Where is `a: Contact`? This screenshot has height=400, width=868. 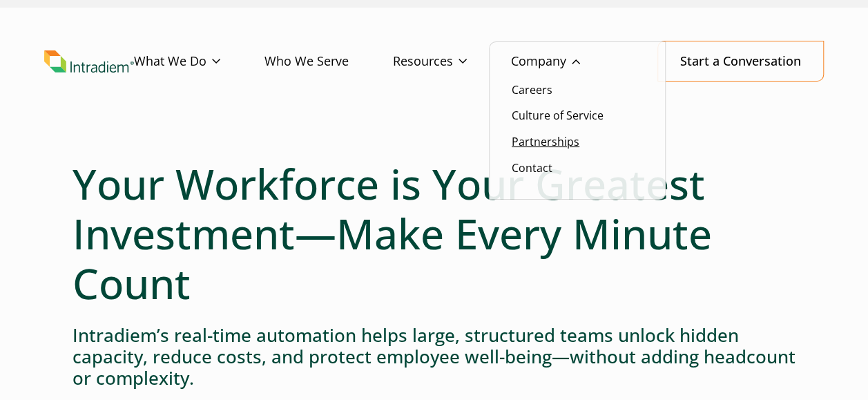
a: Contact is located at coordinates (532, 168).